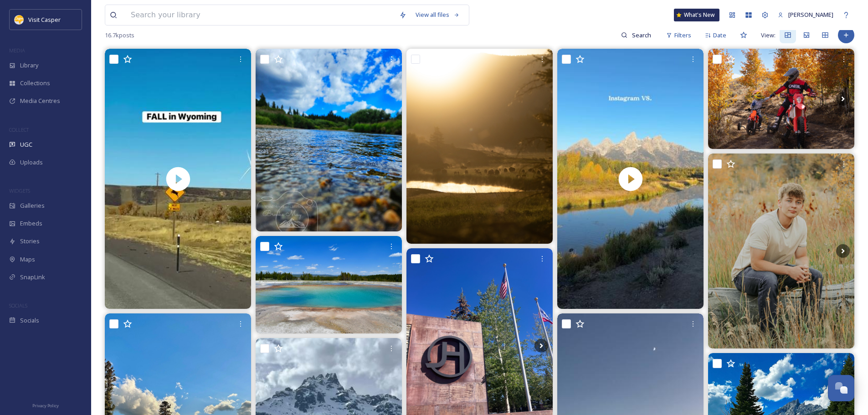 The height and width of the screenshot is (415, 868). What do you see at coordinates (31, 224) in the screenshot?
I see `span: Embeds` at bounding box center [31, 224].